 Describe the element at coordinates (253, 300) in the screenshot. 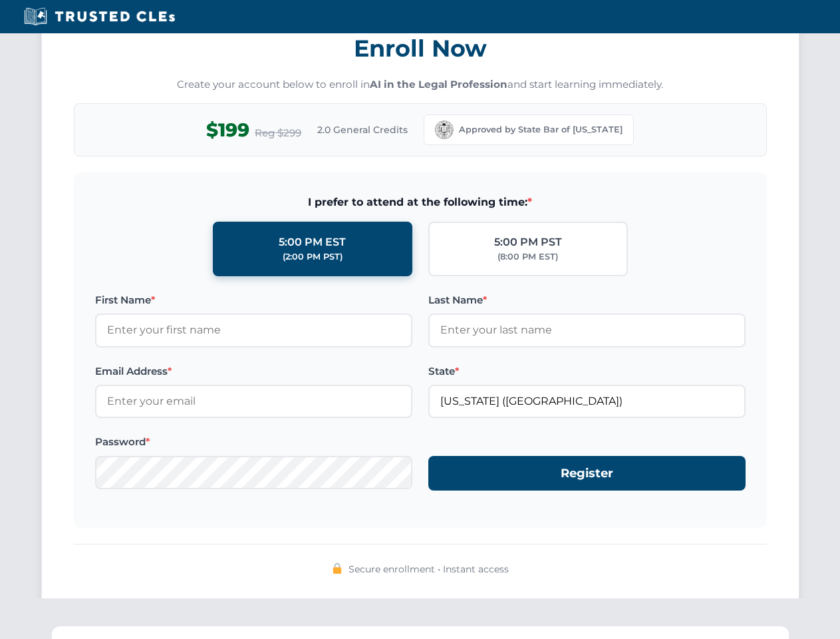

I see `label: First Name` at that location.